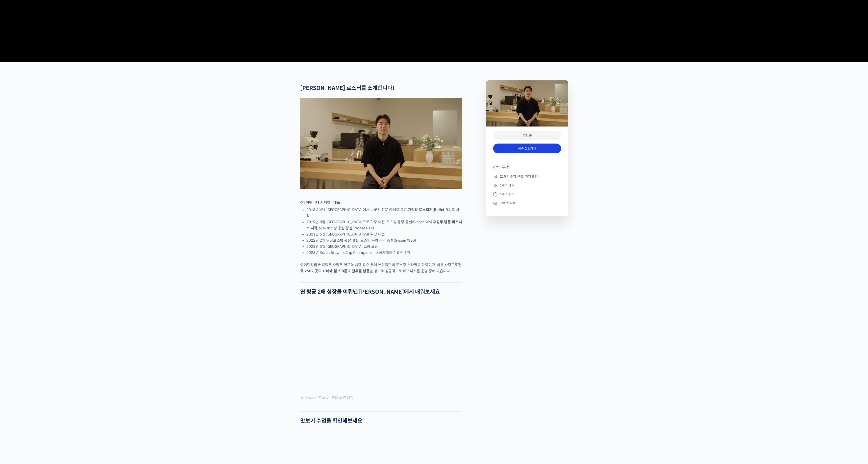  Describe the element at coordinates (384, 240) in the screenshot. I see `li: 2022년 2월 일산 , 로스팅 용량 추가 증설(Giesen W30)` at that location.